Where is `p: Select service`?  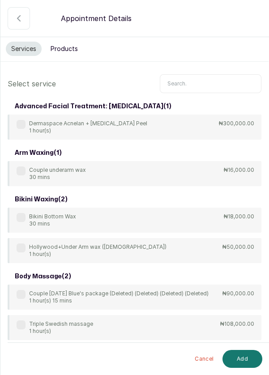 p: Select service is located at coordinates (32, 84).